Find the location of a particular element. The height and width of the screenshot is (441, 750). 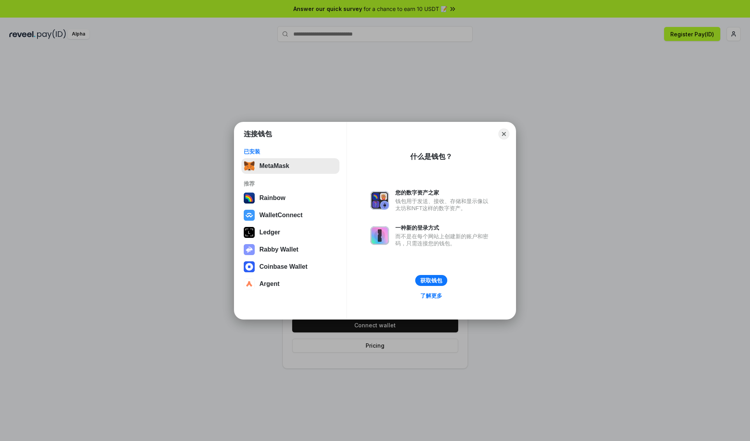

button: Rainbow is located at coordinates (290, 198).